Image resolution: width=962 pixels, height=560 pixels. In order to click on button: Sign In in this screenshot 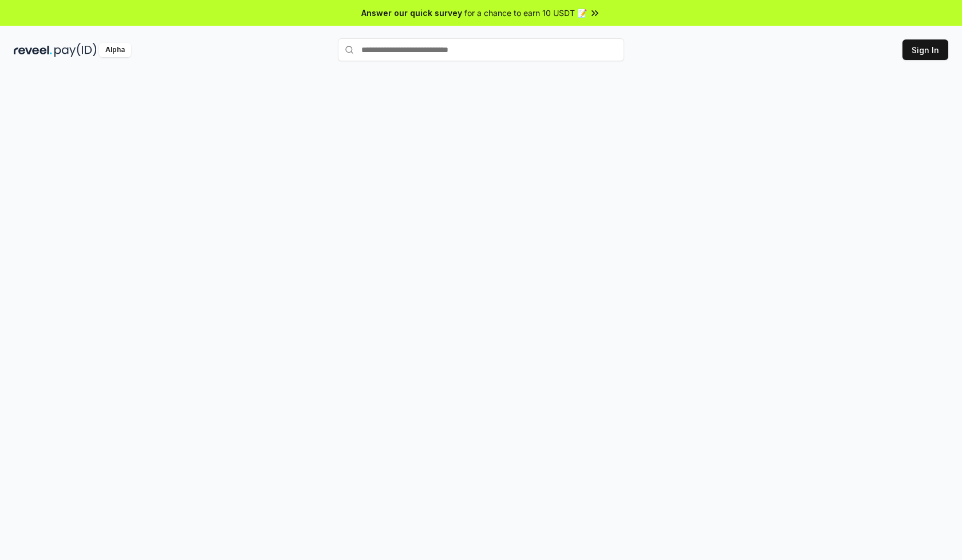, I will do `click(925, 50)`.